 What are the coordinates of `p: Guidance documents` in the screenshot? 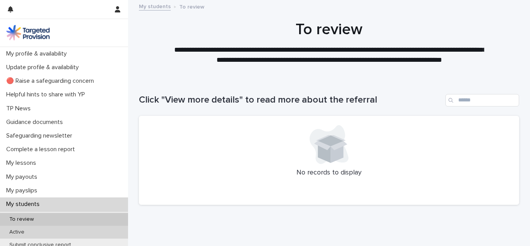 It's located at (36, 122).